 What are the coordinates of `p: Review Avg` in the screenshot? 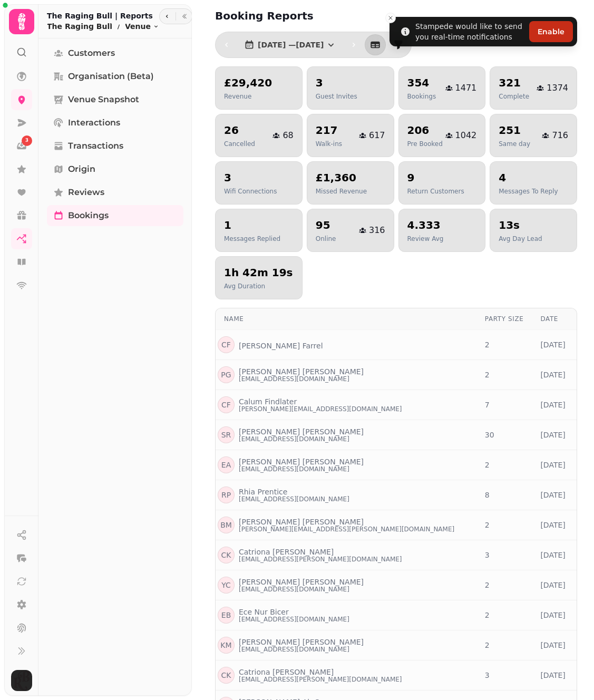 It's located at (426, 239).